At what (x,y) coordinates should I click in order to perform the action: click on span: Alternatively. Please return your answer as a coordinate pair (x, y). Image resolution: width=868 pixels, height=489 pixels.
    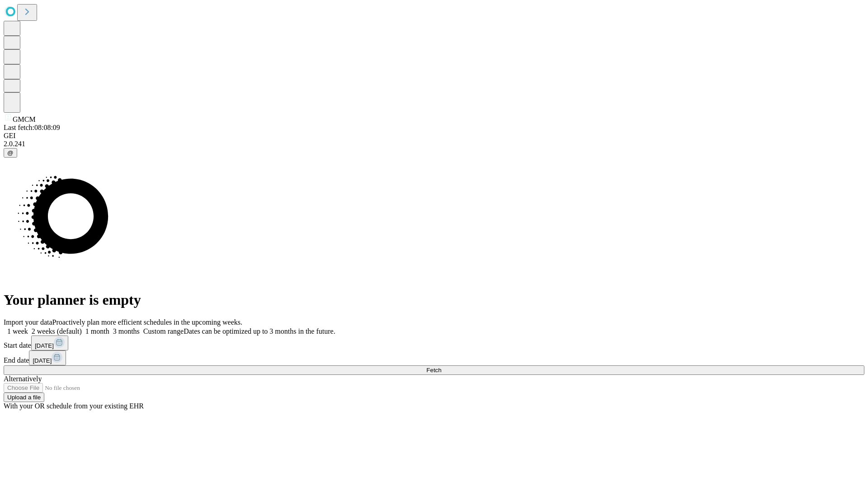
    Looking at the image, I should click on (23, 378).